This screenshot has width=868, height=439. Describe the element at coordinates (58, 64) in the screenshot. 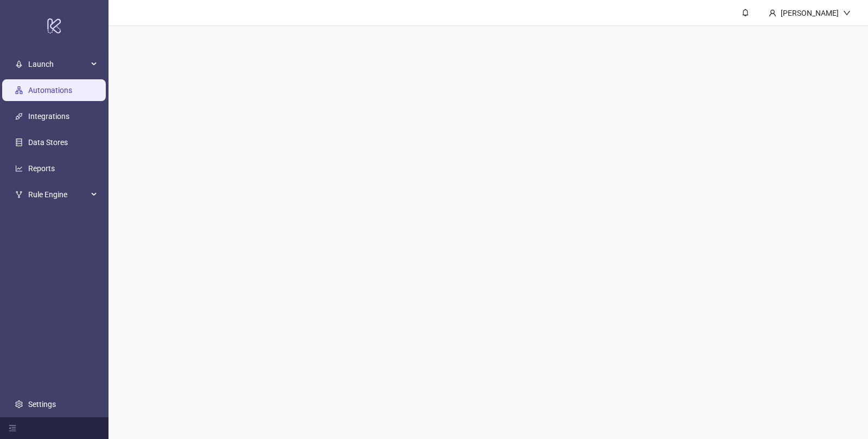

I see `span: Launch` at that location.